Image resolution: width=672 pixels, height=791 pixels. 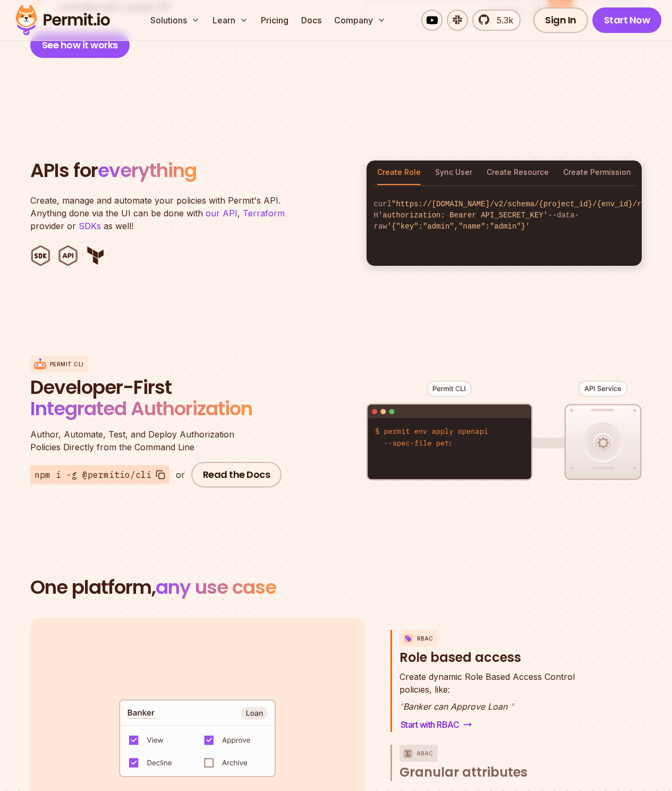 What do you see at coordinates (63, 20) in the screenshot?
I see `img: Permit logo` at bounding box center [63, 20].